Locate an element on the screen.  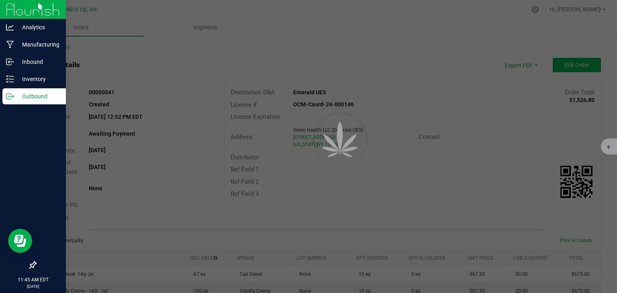
p: Inventory is located at coordinates (38, 79).